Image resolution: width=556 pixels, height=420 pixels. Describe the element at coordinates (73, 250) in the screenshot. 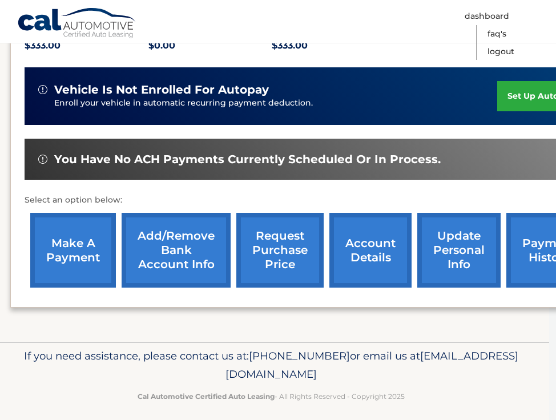

I see `a: make a payment` at that location.